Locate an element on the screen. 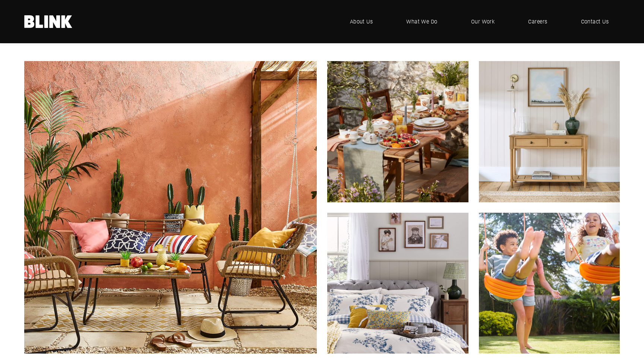 The height and width of the screenshot is (364, 644). a: Previous slide is located at coordinates (32, 207).